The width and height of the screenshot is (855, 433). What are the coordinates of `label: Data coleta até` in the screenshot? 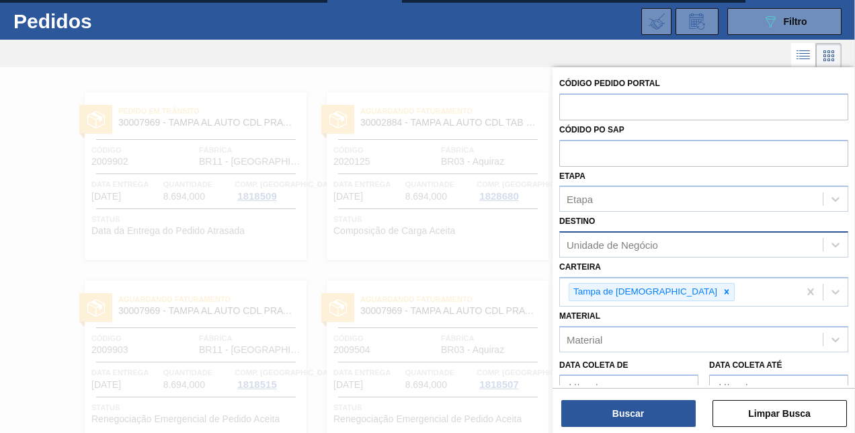 It's located at (745, 365).